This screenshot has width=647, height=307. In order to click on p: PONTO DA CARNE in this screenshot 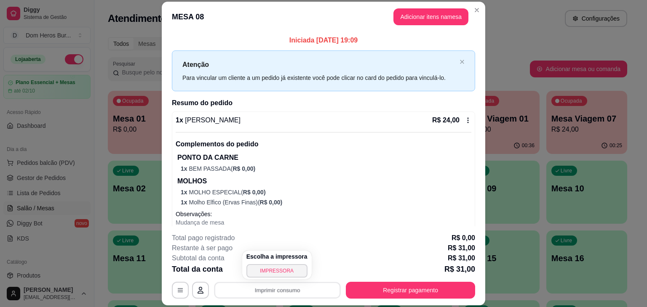, I will do `click(324, 158)`.